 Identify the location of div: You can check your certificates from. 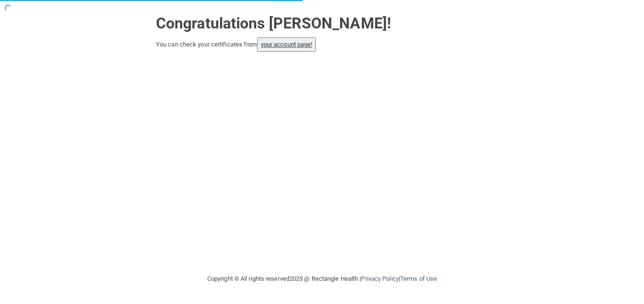
(322, 45).